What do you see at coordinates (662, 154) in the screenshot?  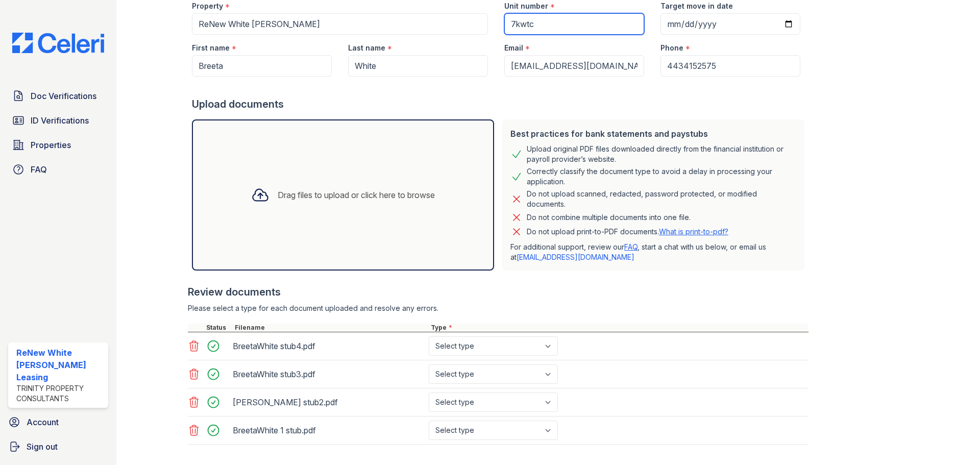 I see `div: Upload original PDF files downloaded directly from the financial institution or payroll provider’...` at bounding box center [662, 154].